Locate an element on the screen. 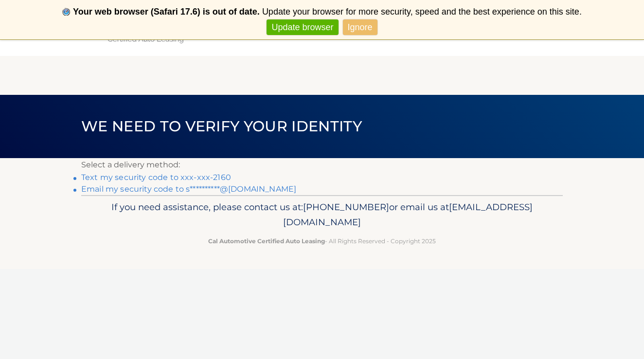  p: Select a delivery method: is located at coordinates (322, 165).